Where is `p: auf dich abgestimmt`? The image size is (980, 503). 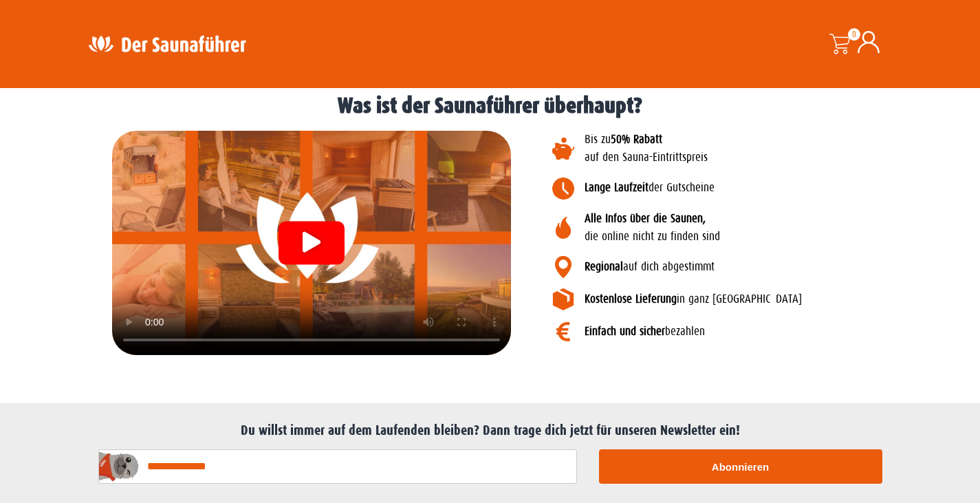
p: auf dich abgestimmt is located at coordinates (757, 267).